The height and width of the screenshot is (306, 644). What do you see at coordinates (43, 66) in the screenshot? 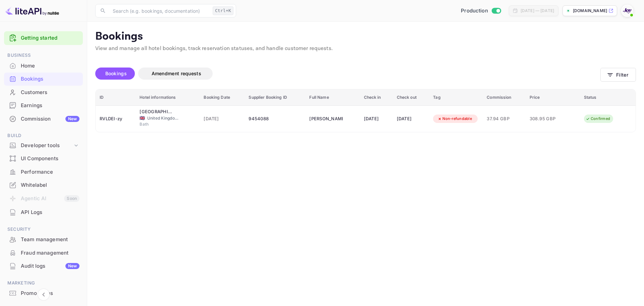
I see `a: Home` at bounding box center [43, 66].